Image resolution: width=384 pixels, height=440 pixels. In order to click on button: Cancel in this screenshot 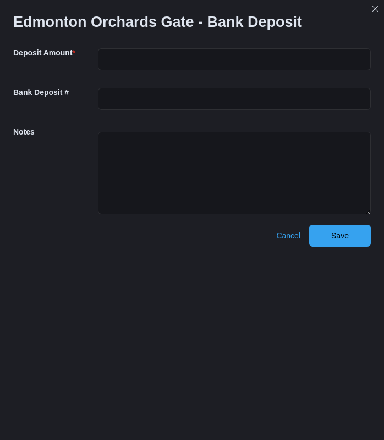, I will do `click(288, 236)`.